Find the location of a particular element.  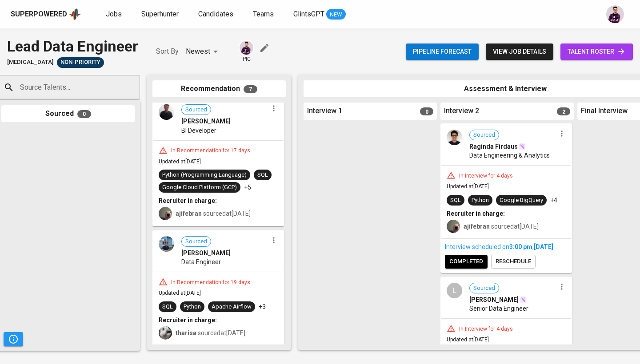

span: GlintsGPT is located at coordinates (309, 14).